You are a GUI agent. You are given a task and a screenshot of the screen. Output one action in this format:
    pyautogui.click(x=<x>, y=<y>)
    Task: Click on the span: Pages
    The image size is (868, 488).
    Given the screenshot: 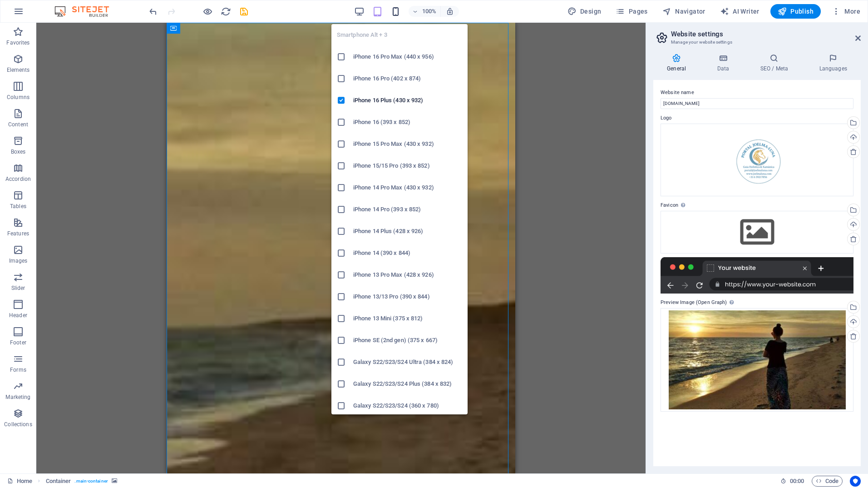 What is the action you would take?
    pyautogui.click(x=631, y=11)
    